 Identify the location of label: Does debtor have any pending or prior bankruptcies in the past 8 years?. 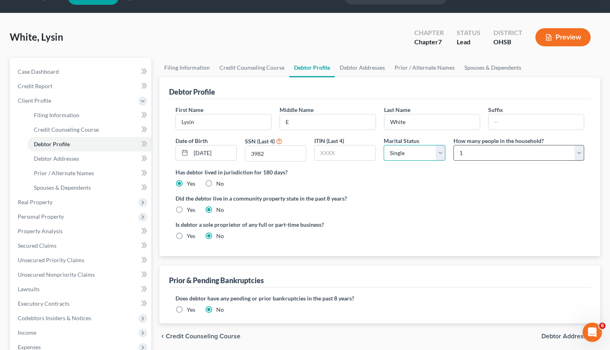
(379, 298).